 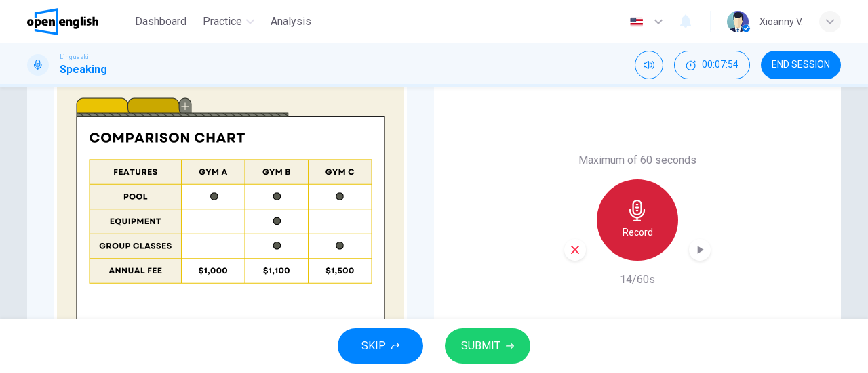 What do you see at coordinates (291, 21) in the screenshot?
I see `button: Analysis` at bounding box center [291, 21].